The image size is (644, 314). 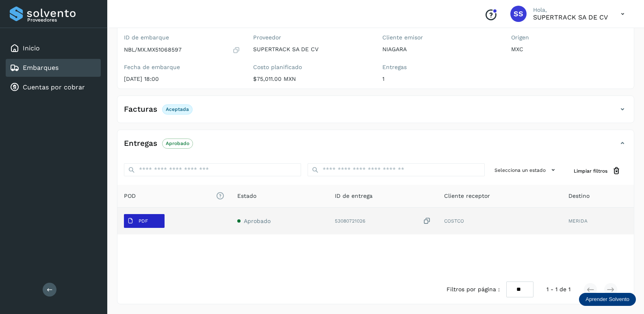 I want to click on a: Cuentas por cobrar, so click(x=54, y=87).